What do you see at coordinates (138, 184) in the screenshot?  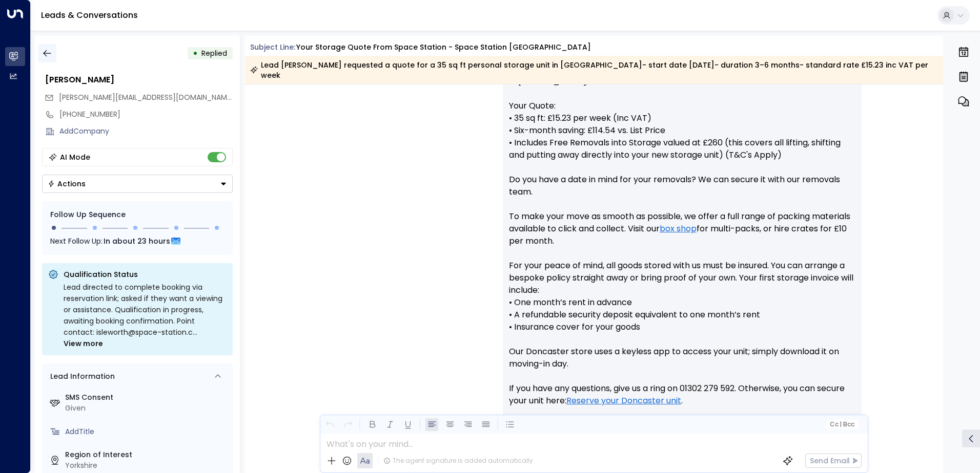 I see `div: Button group with a nested menu` at bounding box center [138, 184].